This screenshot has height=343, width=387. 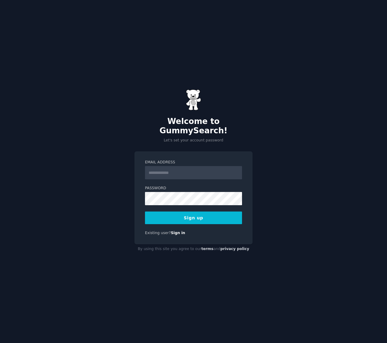 What do you see at coordinates (193, 141) in the screenshot?
I see `p: Let's set your account password` at bounding box center [193, 141].